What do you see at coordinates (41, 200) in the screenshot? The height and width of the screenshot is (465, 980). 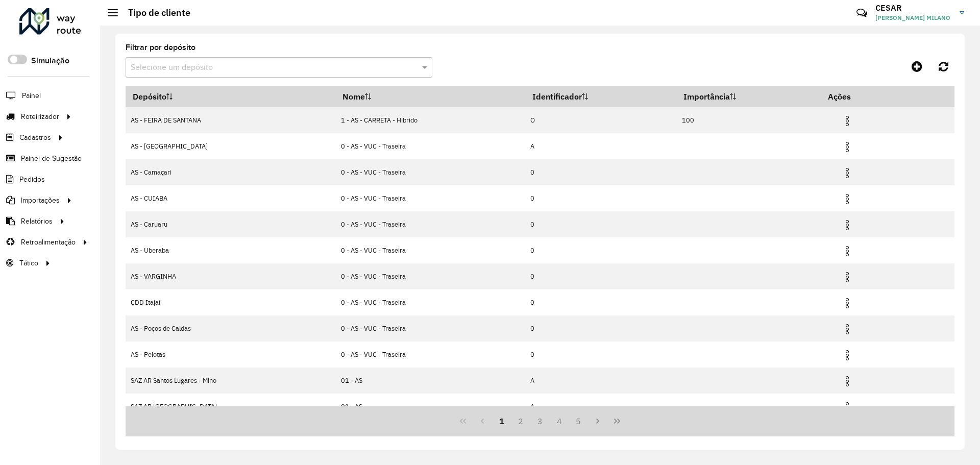 I see `span: Importações` at bounding box center [41, 200].